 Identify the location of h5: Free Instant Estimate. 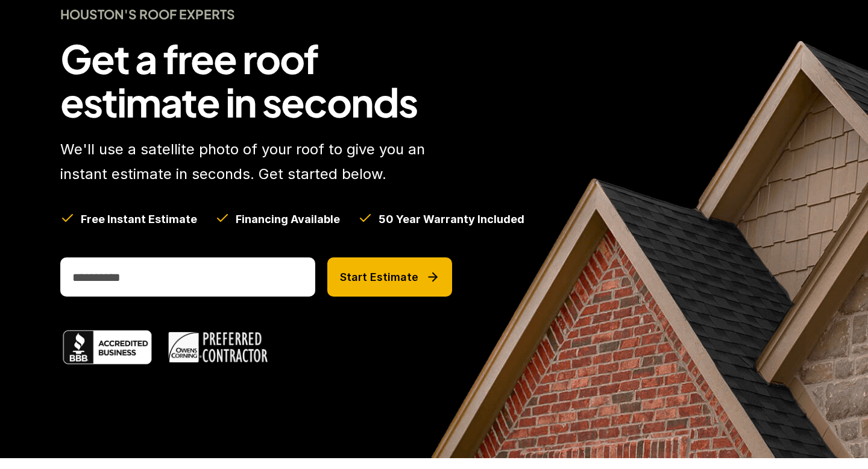
(138, 219).